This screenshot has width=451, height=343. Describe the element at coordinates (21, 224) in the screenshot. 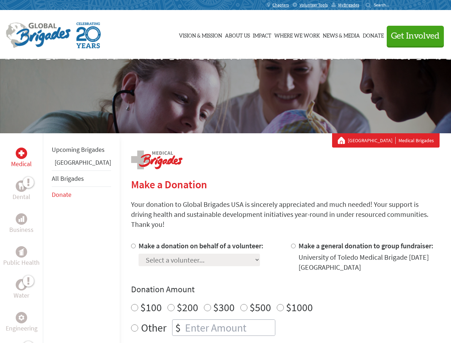

I see `a: BusinessBusiness` at that location.